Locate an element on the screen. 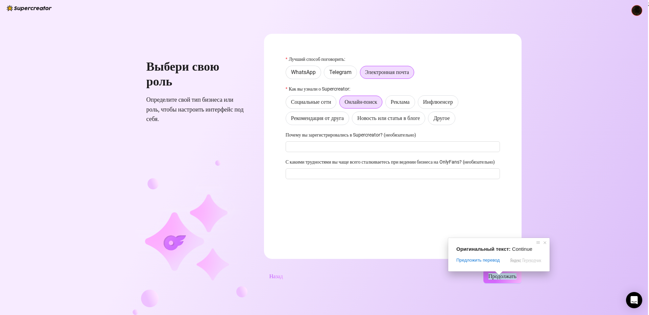 This screenshot has width=649, height=315. ya-tr-span: Telegram is located at coordinates (341, 72).